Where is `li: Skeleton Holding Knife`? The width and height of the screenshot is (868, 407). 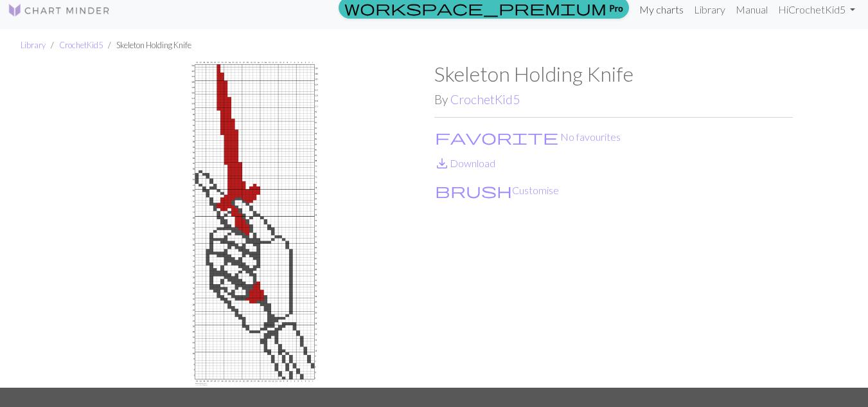
li: Skeleton Holding Knife is located at coordinates (148, 45).